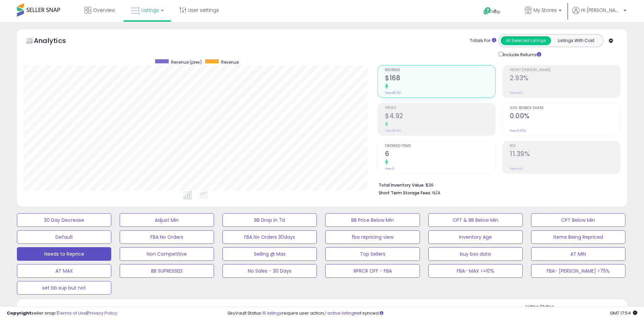  I want to click on li: $36, so click(497, 185).